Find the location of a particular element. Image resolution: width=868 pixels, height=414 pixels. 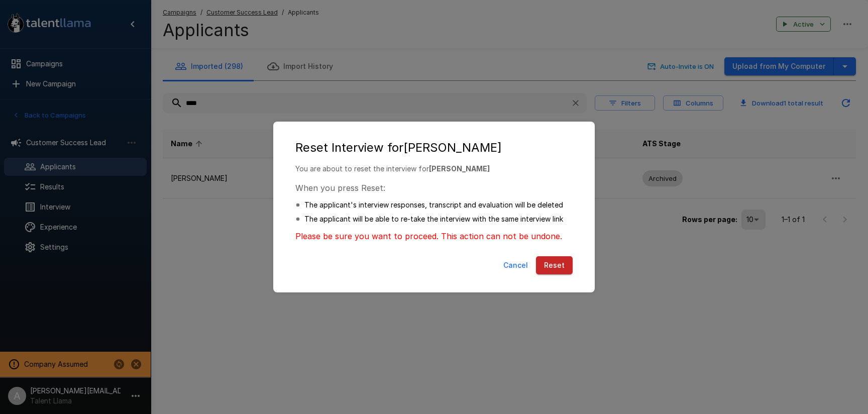

p: The applicant will be able to re-take the interview with the same interview link is located at coordinates (434, 219).